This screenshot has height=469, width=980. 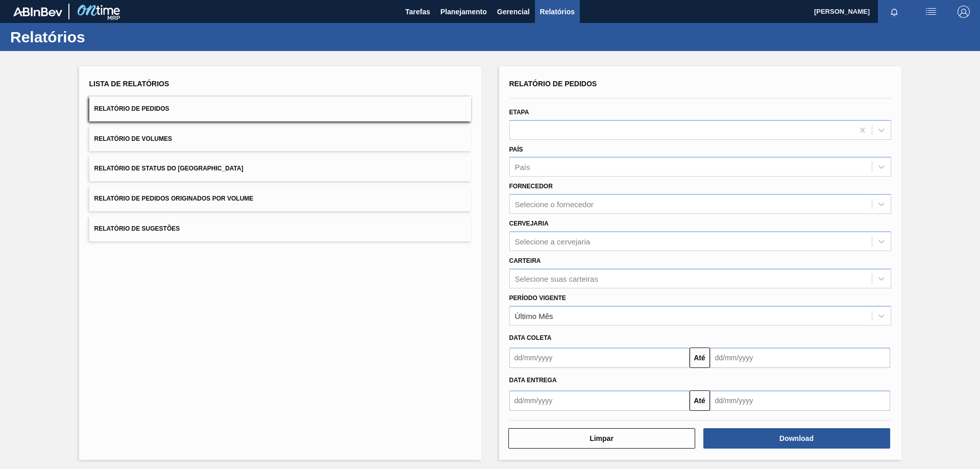 I want to click on div: Selecione a cervejaria, so click(x=553, y=241).